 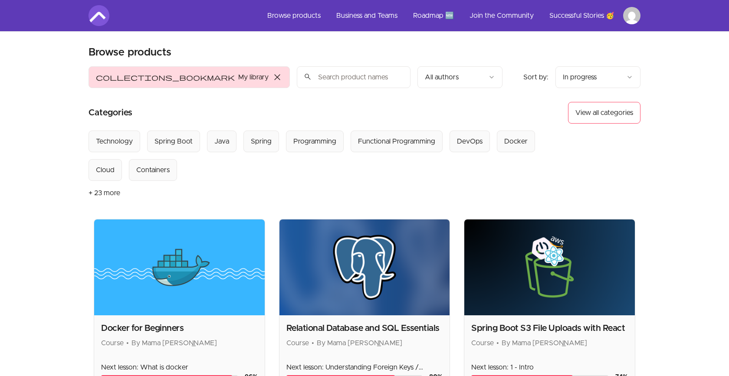 What do you see at coordinates (277, 77) in the screenshot?
I see `span: close` at bounding box center [277, 77].